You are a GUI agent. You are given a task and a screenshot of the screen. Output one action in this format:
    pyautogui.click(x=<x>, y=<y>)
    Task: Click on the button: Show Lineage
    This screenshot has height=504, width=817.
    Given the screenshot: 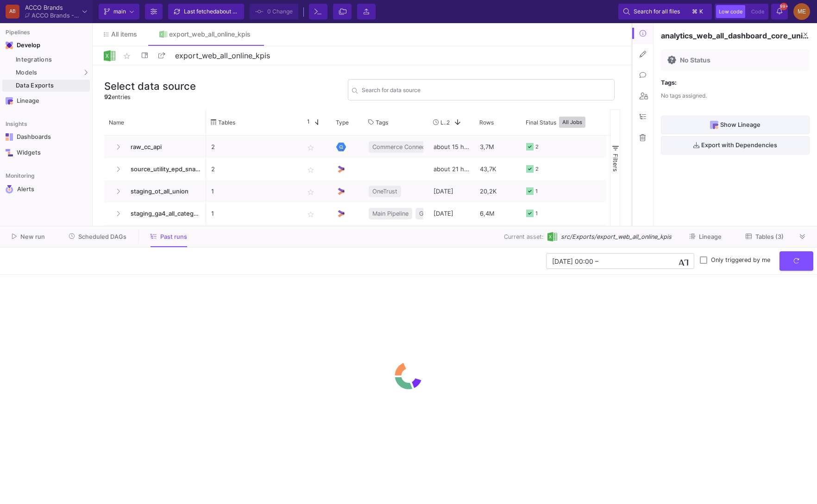 What is the action you would take?
    pyautogui.click(x=735, y=125)
    